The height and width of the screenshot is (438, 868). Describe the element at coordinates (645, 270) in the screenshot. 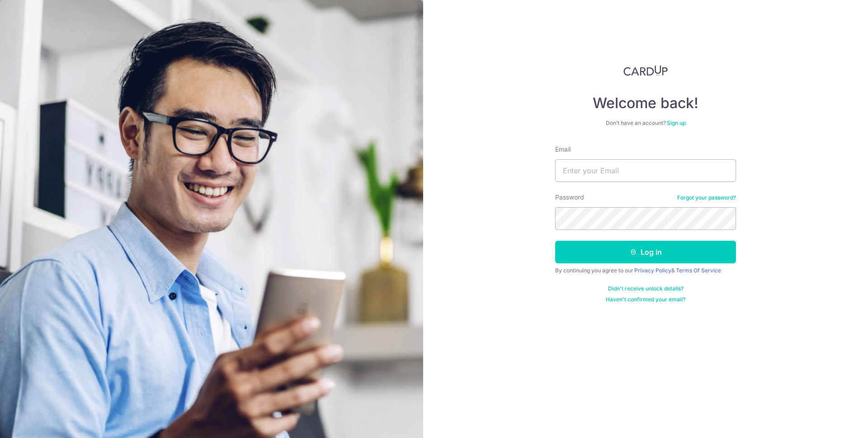

I see `div: By continuing you agree to our &` at that location.